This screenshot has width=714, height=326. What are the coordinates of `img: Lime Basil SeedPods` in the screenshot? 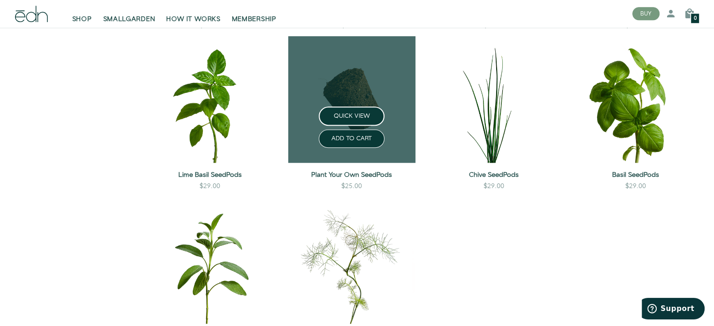 It's located at (210, 100).